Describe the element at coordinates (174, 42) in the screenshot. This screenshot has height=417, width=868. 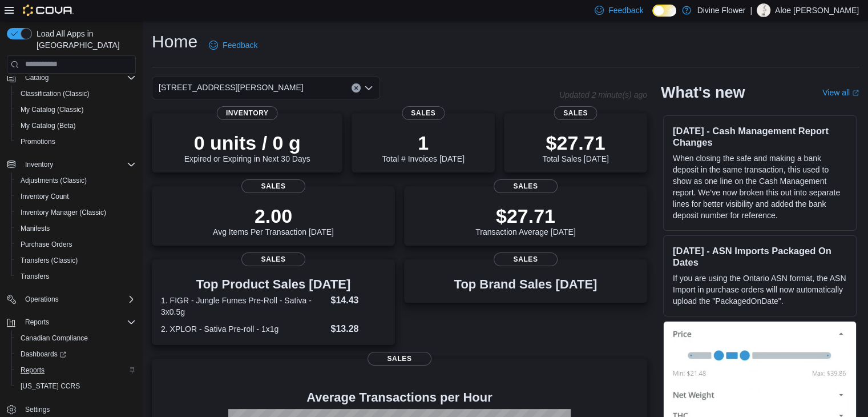
I see `h1: Home` at that location.